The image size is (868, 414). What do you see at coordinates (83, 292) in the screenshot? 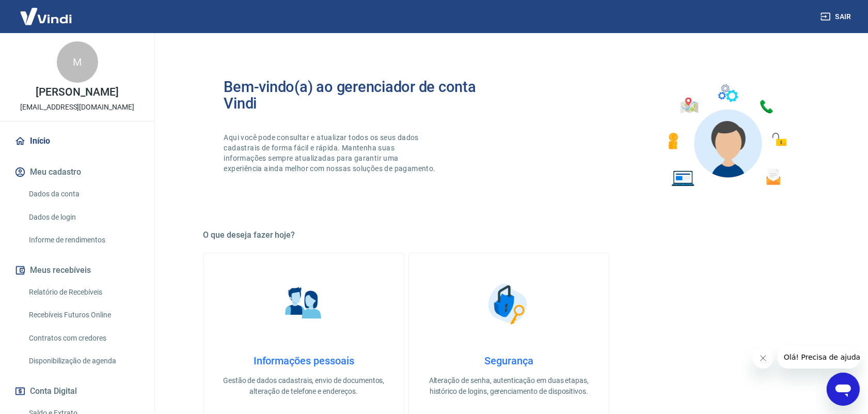
I see `a: Relatório de Recebíveis` at bounding box center [83, 292].